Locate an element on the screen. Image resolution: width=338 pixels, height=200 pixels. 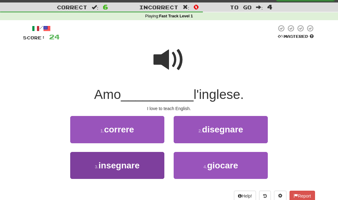
button: 3.insegnare is located at coordinates (117, 166).